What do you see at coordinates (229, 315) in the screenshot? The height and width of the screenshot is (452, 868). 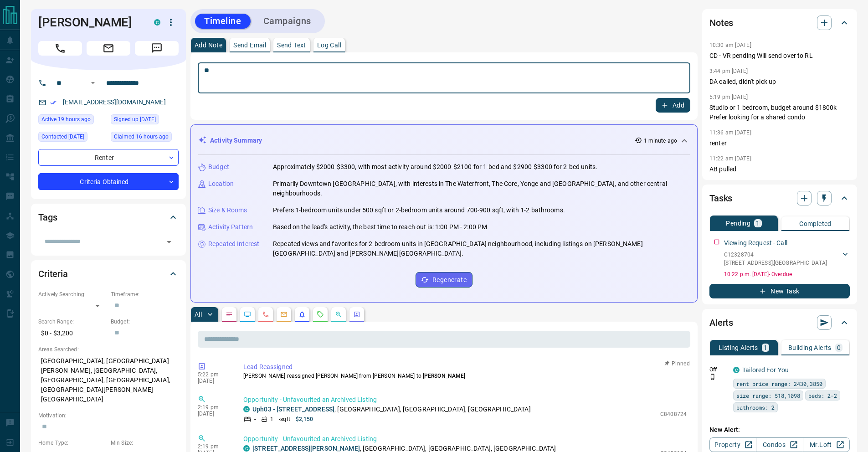 I see `svg: Notes` at bounding box center [229, 315].